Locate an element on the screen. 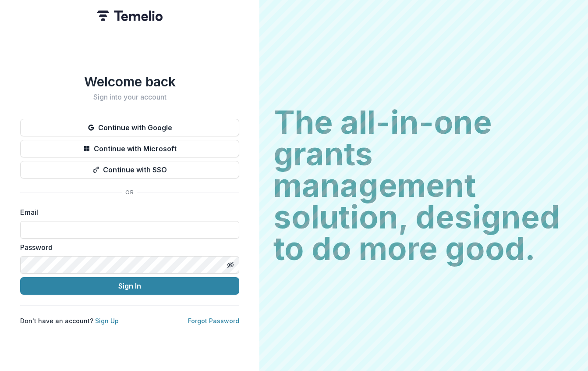 This screenshot has width=588, height=371. img: Temelio is located at coordinates (130, 16).